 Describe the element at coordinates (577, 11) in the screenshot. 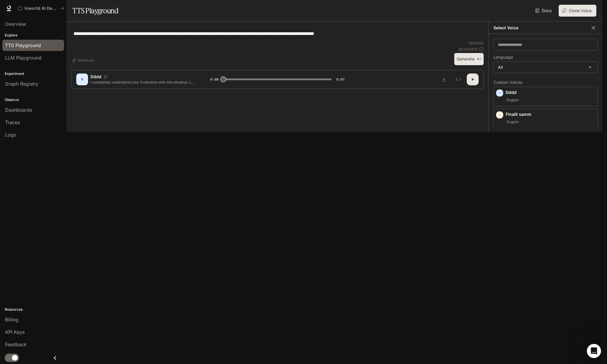

I see `button: Clone Voice` at that location.